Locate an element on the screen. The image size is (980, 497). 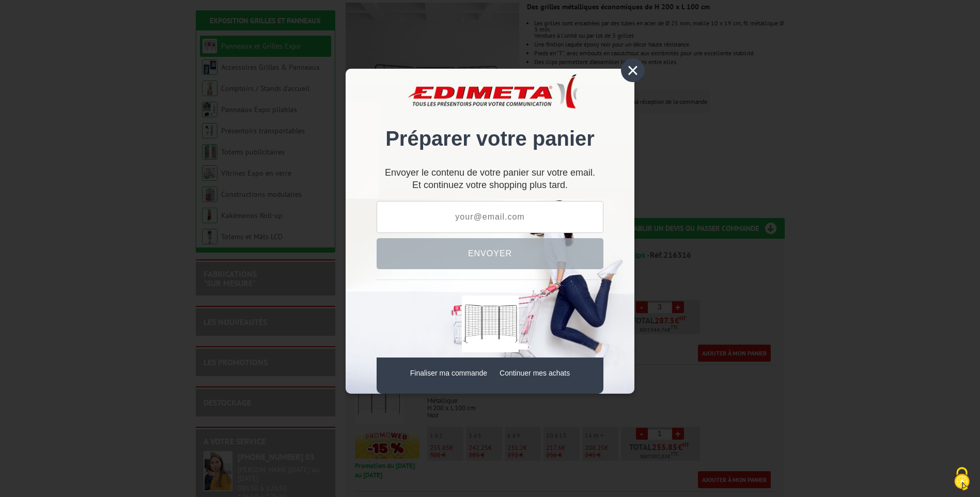
button: Envoyer is located at coordinates (490, 253).